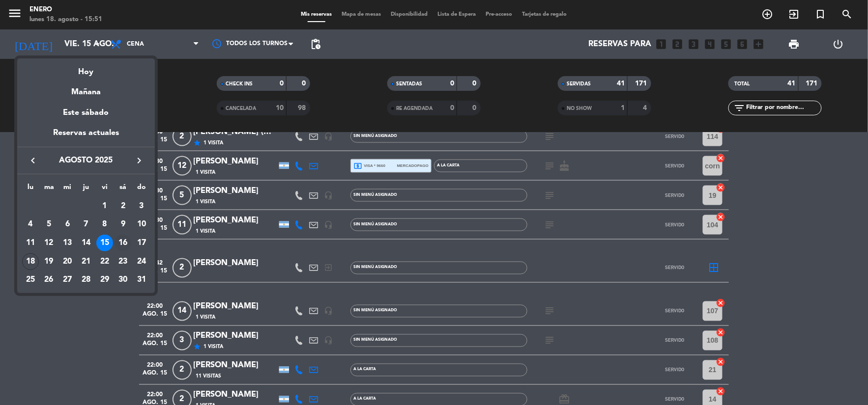 This screenshot has height=405, width=868. I want to click on div: Hoy, so click(86, 69).